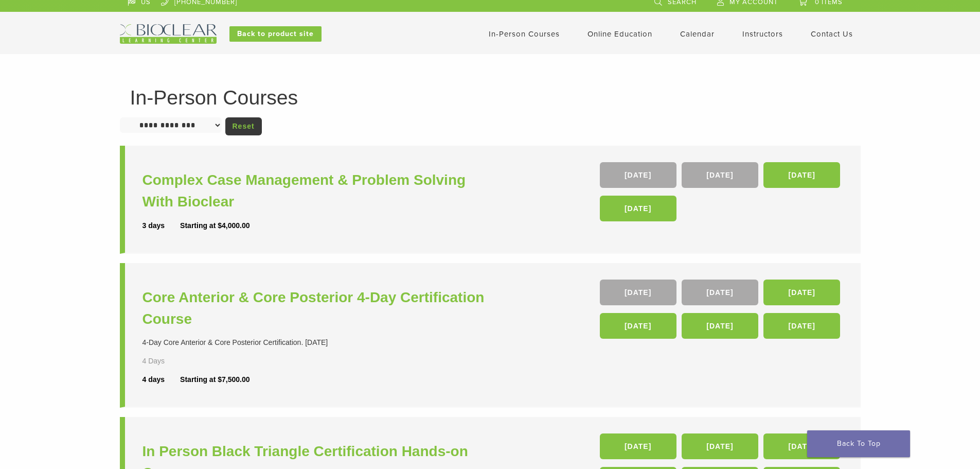  I want to click on a: Contact Us, so click(832, 34).